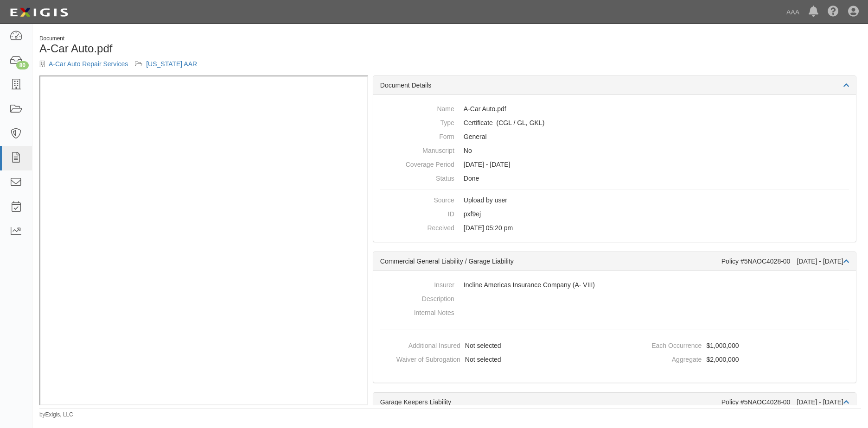  What do you see at coordinates (56, 415) in the screenshot?
I see `small: by` at bounding box center [56, 415].